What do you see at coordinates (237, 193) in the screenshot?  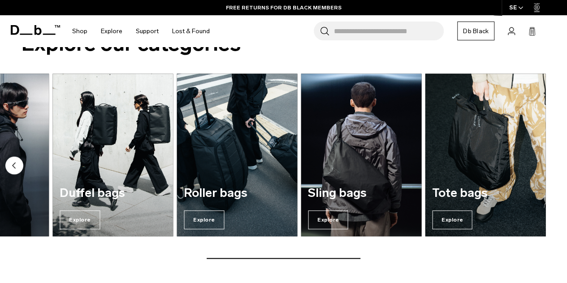 I see `h3: Roller bags` at bounding box center [237, 193].